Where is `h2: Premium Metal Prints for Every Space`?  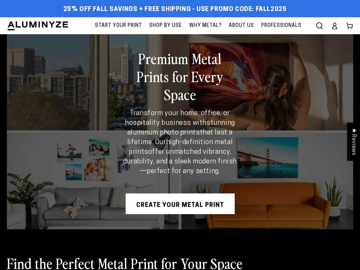 h2: Premium Metal Prints for Every Space is located at coordinates (180, 76).